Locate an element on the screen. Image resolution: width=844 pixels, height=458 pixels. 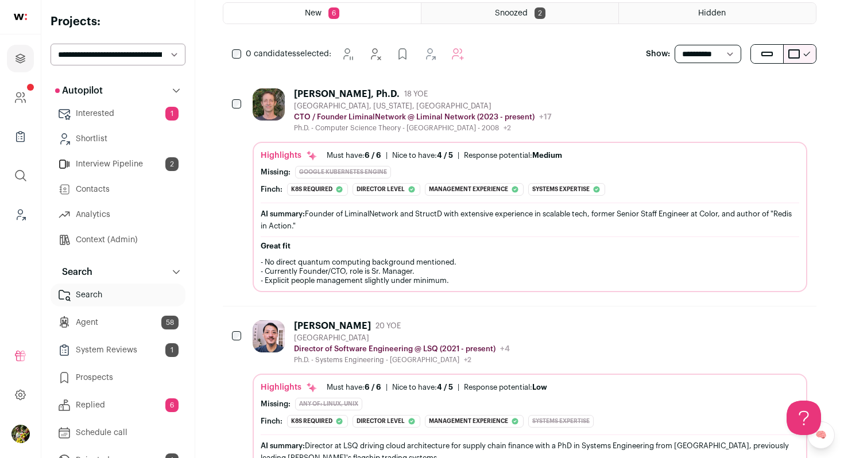
p: Search is located at coordinates (73, 272).